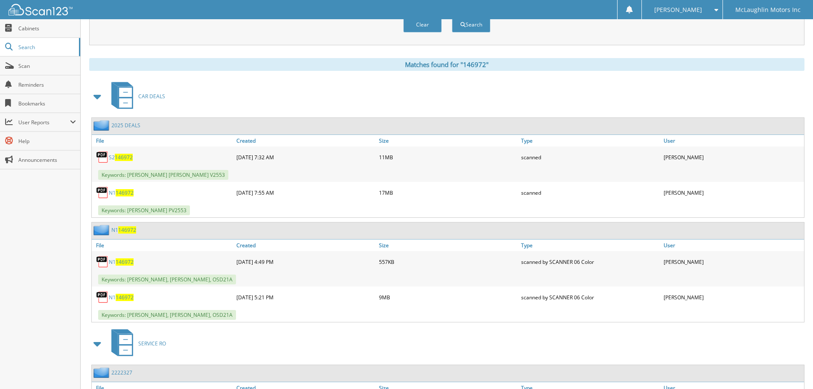 Image resolution: width=813 pixels, height=389 pixels. What do you see at coordinates (44, 122) in the screenshot?
I see `span: User Reports` at bounding box center [44, 122].